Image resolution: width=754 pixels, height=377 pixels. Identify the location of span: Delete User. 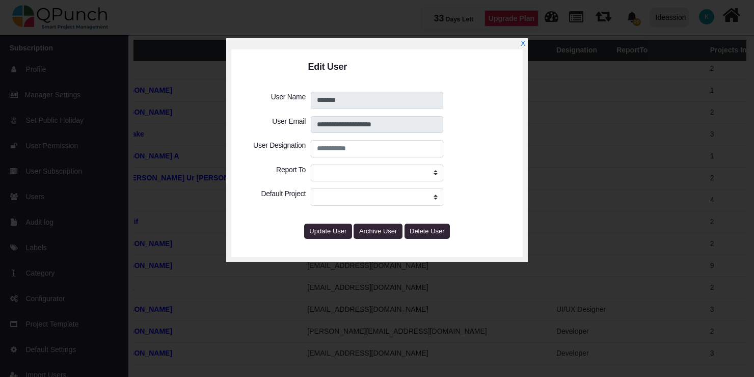
(427, 231).